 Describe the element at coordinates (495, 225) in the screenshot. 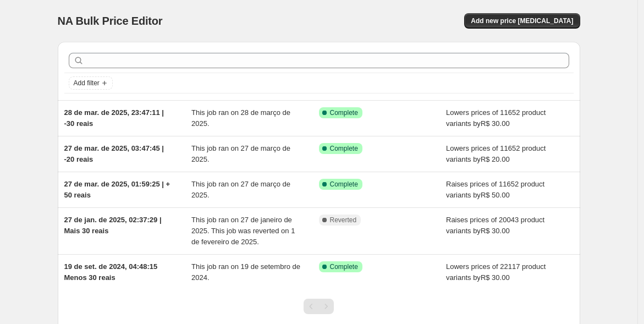

I see `span: Raises prices of 20043 product variants by` at that location.